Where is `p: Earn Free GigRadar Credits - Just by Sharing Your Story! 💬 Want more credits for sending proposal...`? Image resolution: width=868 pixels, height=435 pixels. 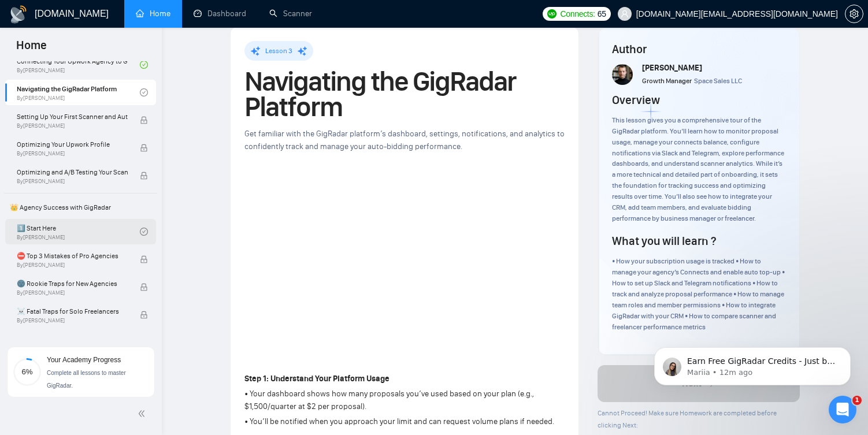 p: Earn Free GigRadar Credits - Just by Sharing Your Story! 💬 Want more credits for sending proposal... is located at coordinates (125, 39).